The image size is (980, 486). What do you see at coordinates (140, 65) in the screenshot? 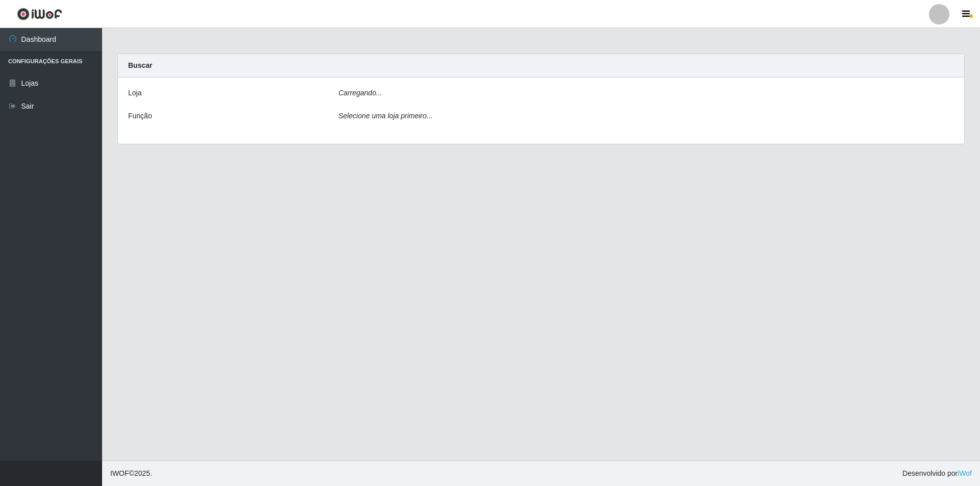
I see `strong: Buscar` at bounding box center [140, 65].